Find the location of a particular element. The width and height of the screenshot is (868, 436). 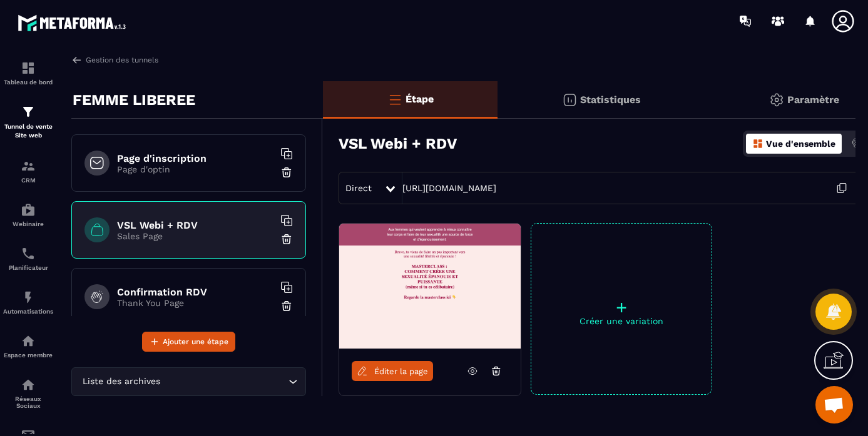

a: Éditer la page is located at coordinates (393, 372).